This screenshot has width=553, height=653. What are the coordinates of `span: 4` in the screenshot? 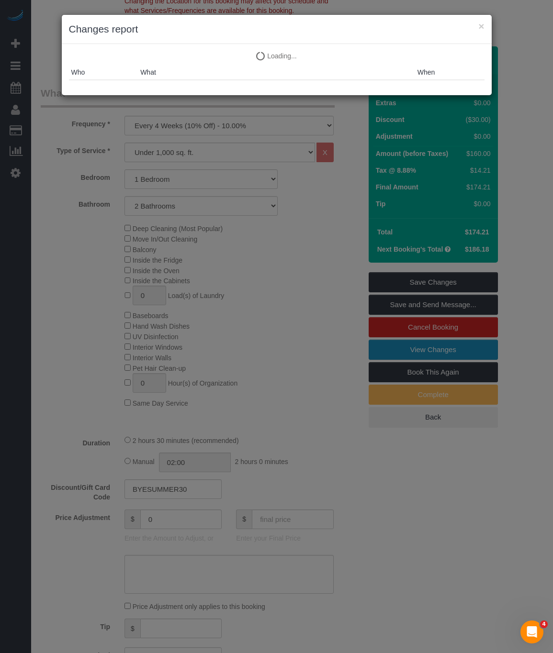 It's located at (543, 624).